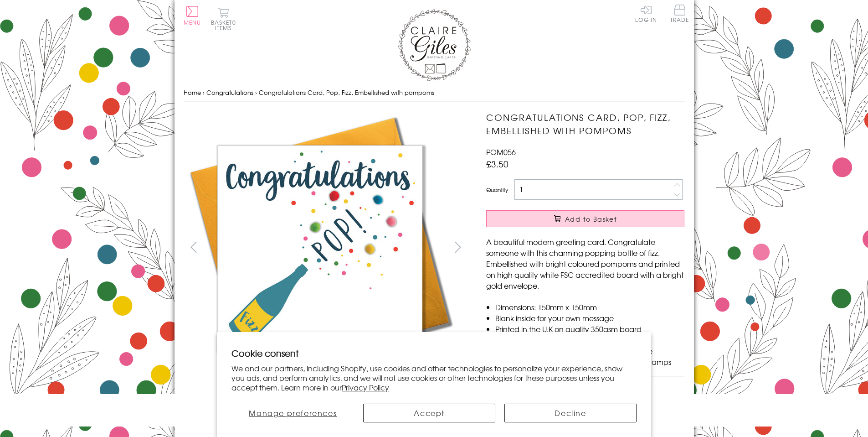  Describe the element at coordinates (293, 412) in the screenshot. I see `span: Manage preferences` at that location.